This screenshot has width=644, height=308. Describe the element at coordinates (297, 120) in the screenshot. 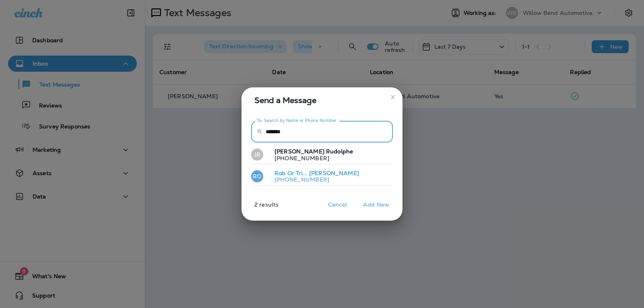

I see `label: To: Search by Name or Phone Number` at that location.